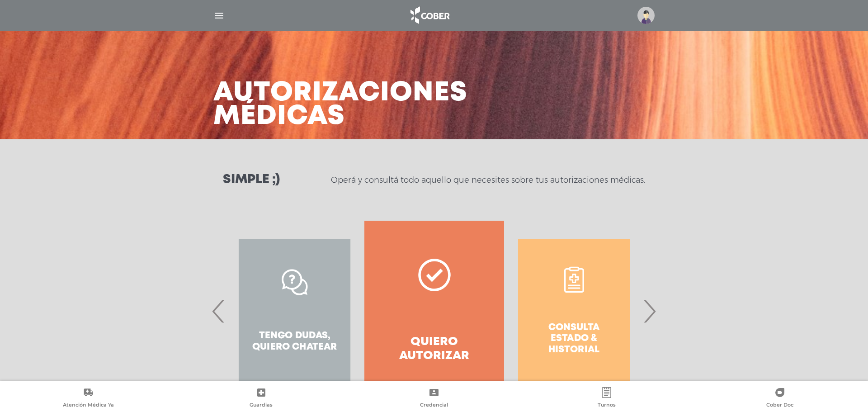 This screenshot has width=868, height=412. What do you see at coordinates (434, 398) in the screenshot?
I see `a: Credencial` at bounding box center [434, 398].